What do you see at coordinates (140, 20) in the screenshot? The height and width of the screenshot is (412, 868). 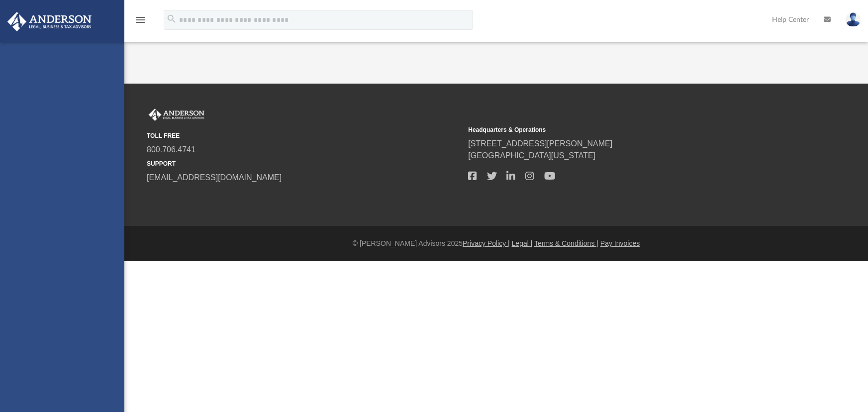 I see `i: menu` at bounding box center [140, 20].